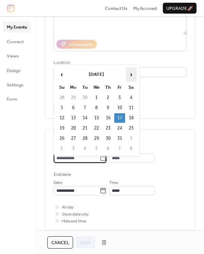 The height and width of the screenshot is (254, 204). I want to click on td: 15, so click(96, 118).